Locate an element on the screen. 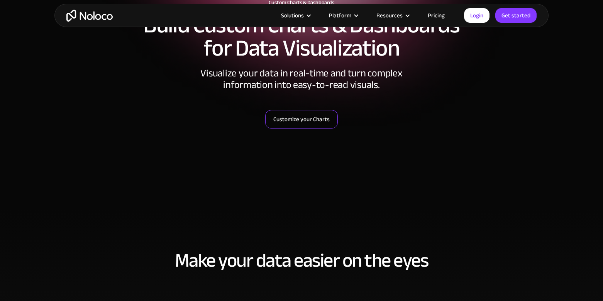 The width and height of the screenshot is (603, 301). a: Pricing is located at coordinates (436, 15).